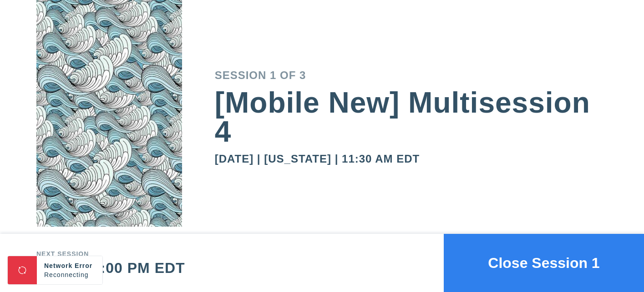 This screenshot has width=644, height=292. What do you see at coordinates (110, 254) in the screenshot?
I see `div: Next session` at bounding box center [110, 254].